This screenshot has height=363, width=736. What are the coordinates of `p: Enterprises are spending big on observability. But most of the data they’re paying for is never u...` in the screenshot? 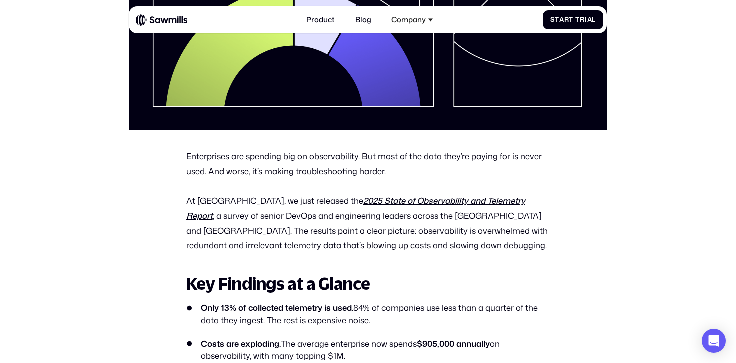 It's located at (368, 164).